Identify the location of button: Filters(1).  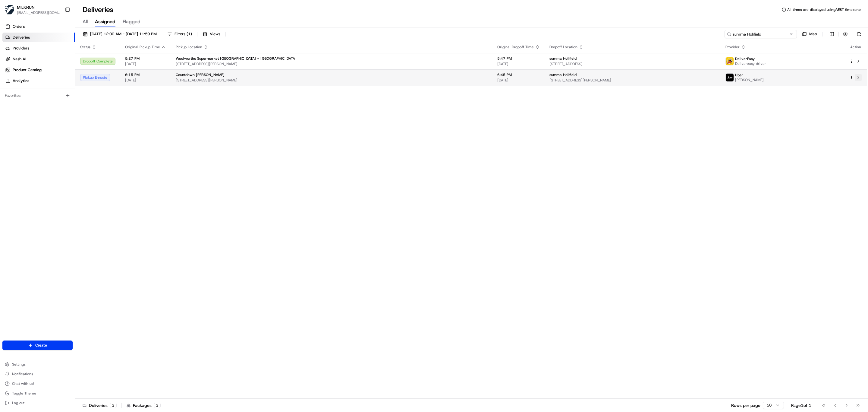
(179, 34).